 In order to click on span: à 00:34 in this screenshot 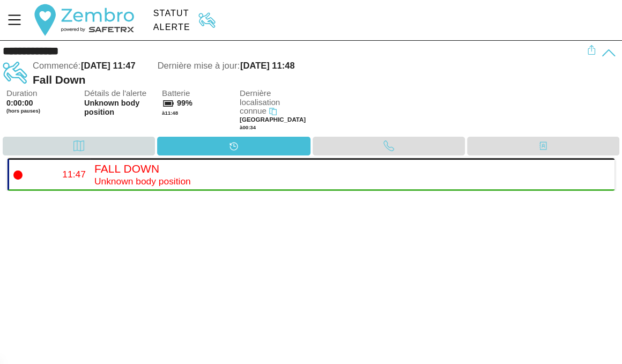, I will do `click(248, 127)`.